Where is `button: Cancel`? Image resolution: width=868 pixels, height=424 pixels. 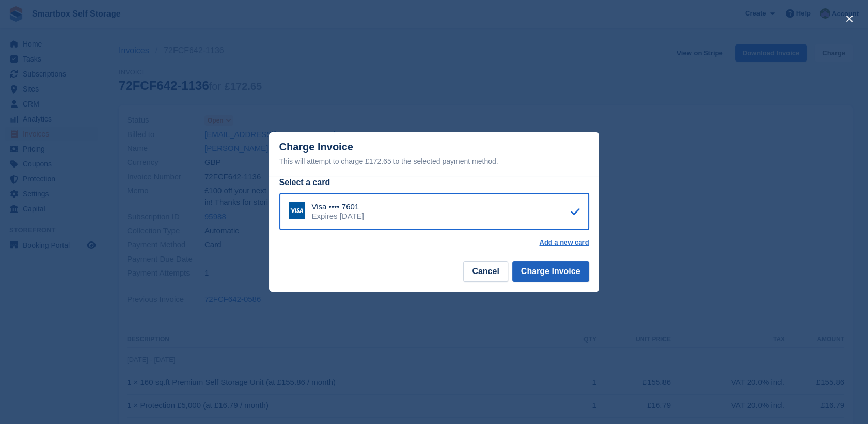 button: Cancel is located at coordinates (485, 271).